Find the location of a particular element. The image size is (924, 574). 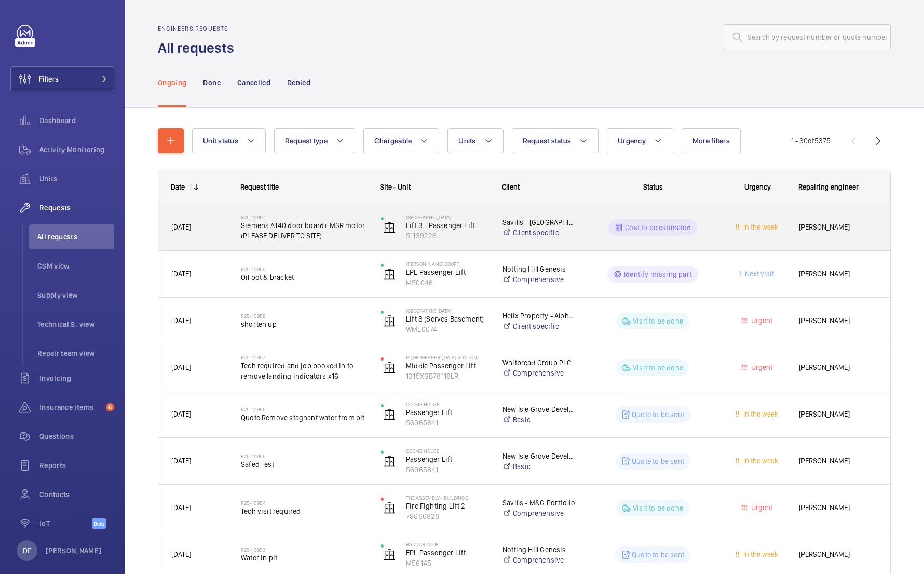

span: Contacts is located at coordinates (76, 495).